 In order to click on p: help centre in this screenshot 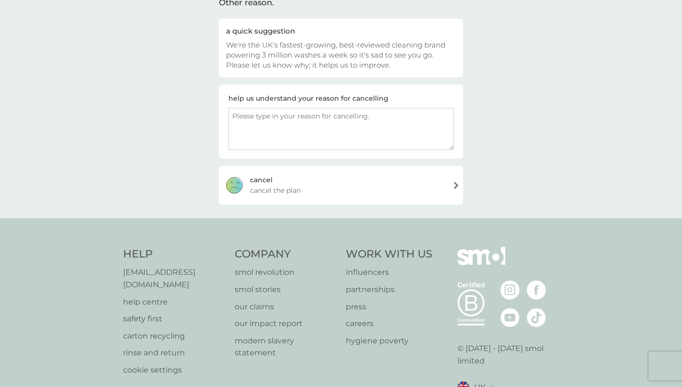, I will do `click(174, 302)`.